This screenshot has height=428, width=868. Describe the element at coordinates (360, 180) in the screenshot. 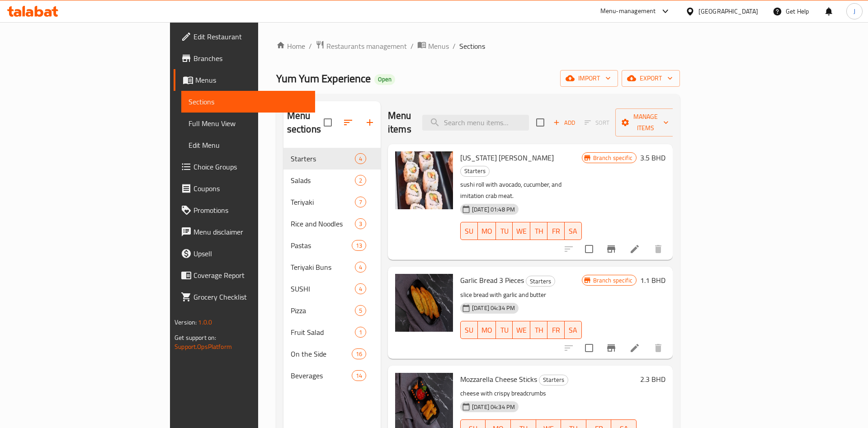

I see `span: 2` at that location.